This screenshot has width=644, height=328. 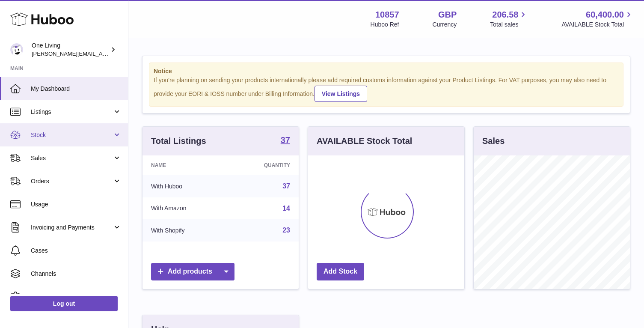 I want to click on span: My Dashboard, so click(x=76, y=89).